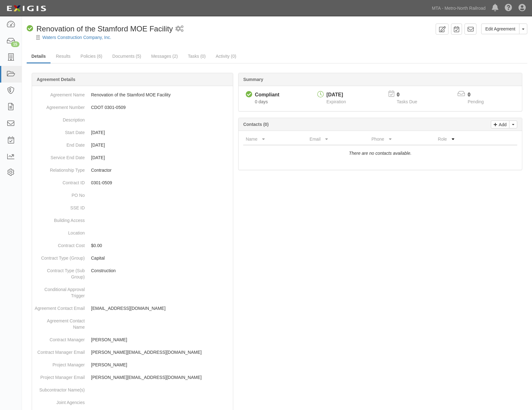  Describe the element at coordinates (60, 106) in the screenshot. I see `dt: Agreement Number` at that location.